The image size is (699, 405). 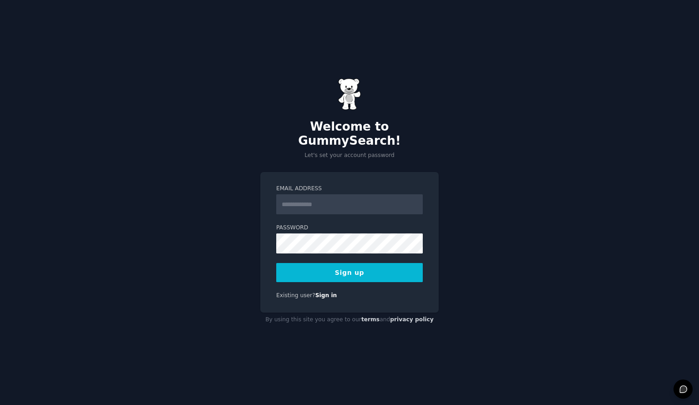 What do you see at coordinates (349, 156) in the screenshot?
I see `p: Let's set your account password` at bounding box center [349, 156].